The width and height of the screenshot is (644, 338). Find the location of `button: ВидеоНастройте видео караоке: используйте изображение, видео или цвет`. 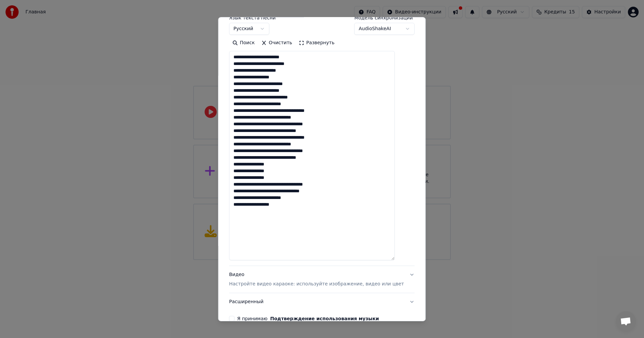

button: ВидеоНастройте видео караоке: используйте изображение, видео или цвет is located at coordinates (322, 279).